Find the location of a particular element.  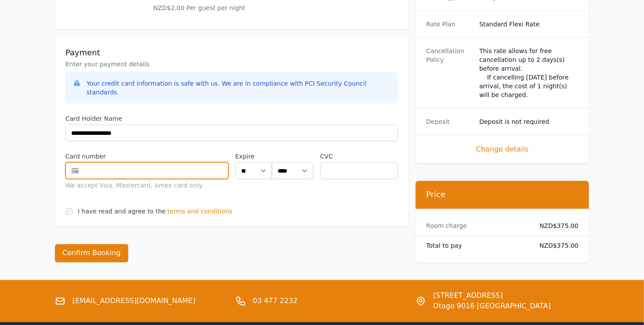

p: NZD$2.00 Per guest per night is located at coordinates (248, 8).